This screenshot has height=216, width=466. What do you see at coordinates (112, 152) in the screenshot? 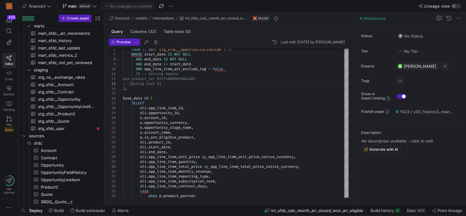
I see `div: 27` at bounding box center [112, 152].